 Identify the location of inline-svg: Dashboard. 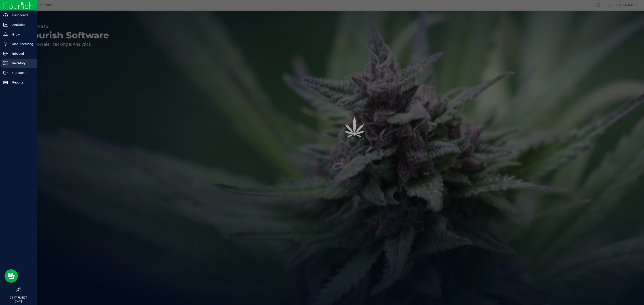
(6, 15).